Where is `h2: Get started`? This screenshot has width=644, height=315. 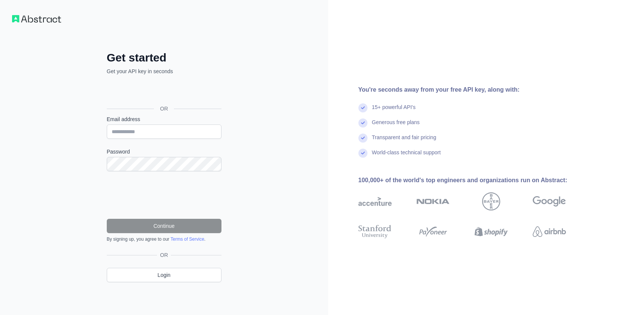 h2: Get started is located at coordinates (164, 58).